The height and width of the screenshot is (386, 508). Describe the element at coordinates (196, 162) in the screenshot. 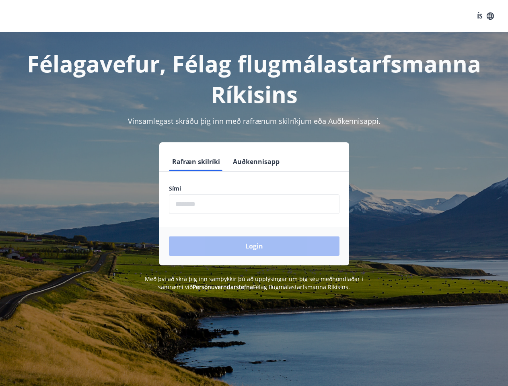

I see `button: Rafræn skilríki` at that location.